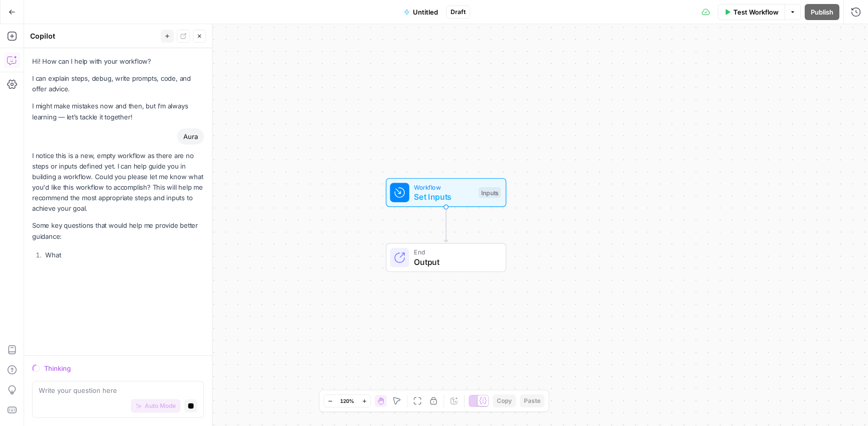 This screenshot has height=426, width=868. Describe the element at coordinates (118, 182) in the screenshot. I see `p: I notice this is a new, empty workflow as there are no steps or inputs defined yet. I can help gu...` at that location.